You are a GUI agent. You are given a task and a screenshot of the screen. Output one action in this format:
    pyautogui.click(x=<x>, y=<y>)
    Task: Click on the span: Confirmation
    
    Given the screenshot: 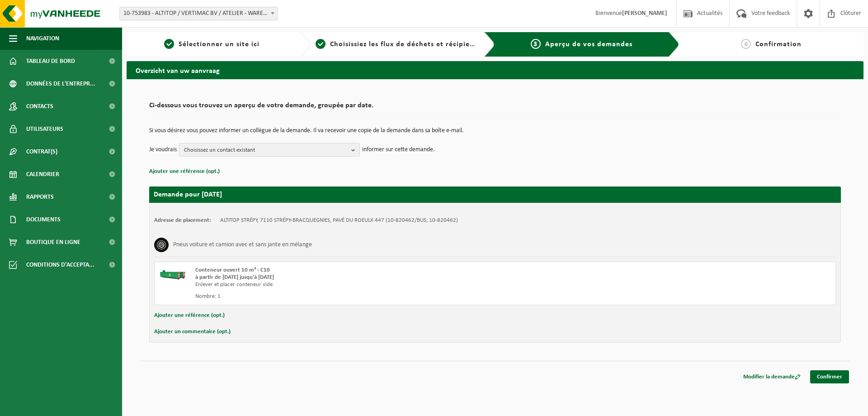 What is the action you would take?
    pyautogui.click(x=779, y=44)
    